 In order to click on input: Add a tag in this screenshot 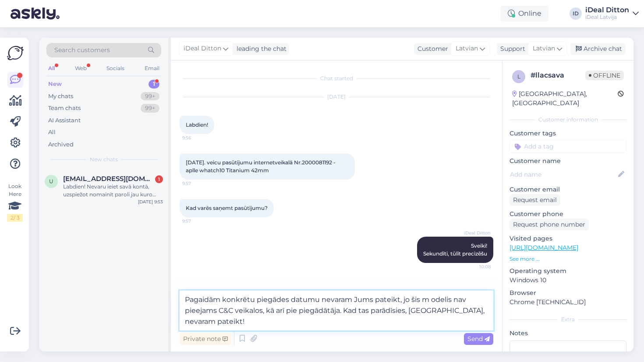, I will do `click(567, 146)`.